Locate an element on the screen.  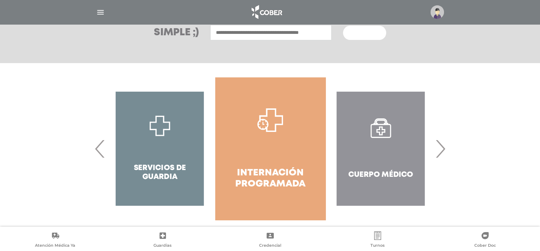
span: Cober Doc is located at coordinates (485, 246).